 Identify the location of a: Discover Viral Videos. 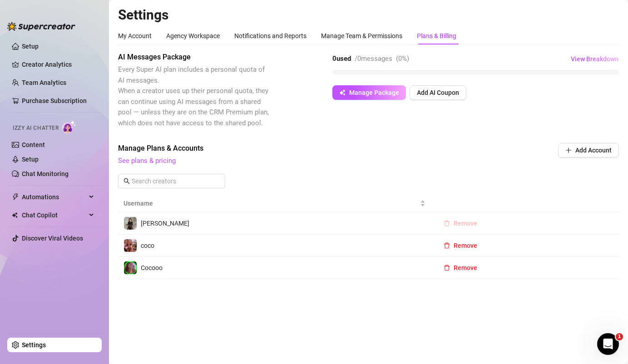
(52, 239).